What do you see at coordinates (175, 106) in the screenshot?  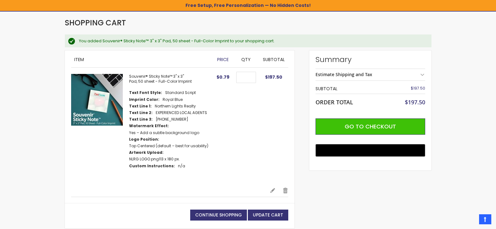 I see `dd: Northern Lights Realty` at bounding box center [175, 106].